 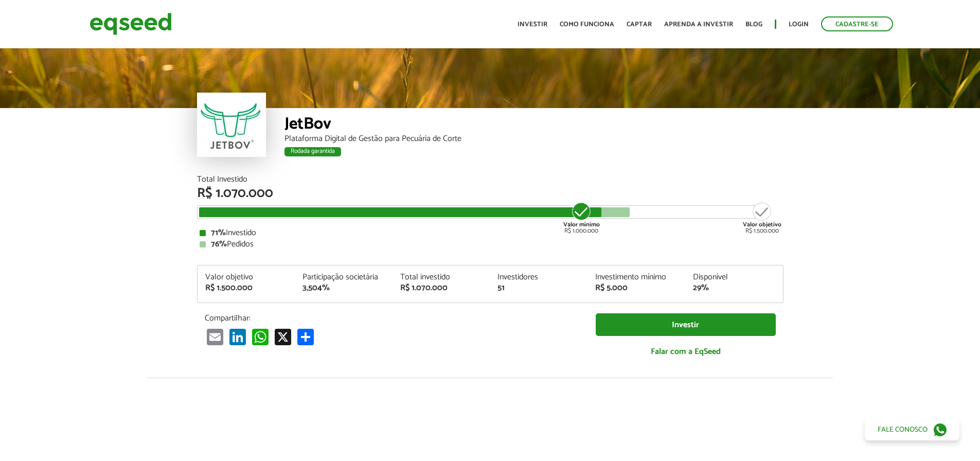 I want to click on a: Falar com a EqSeed, so click(x=686, y=351).